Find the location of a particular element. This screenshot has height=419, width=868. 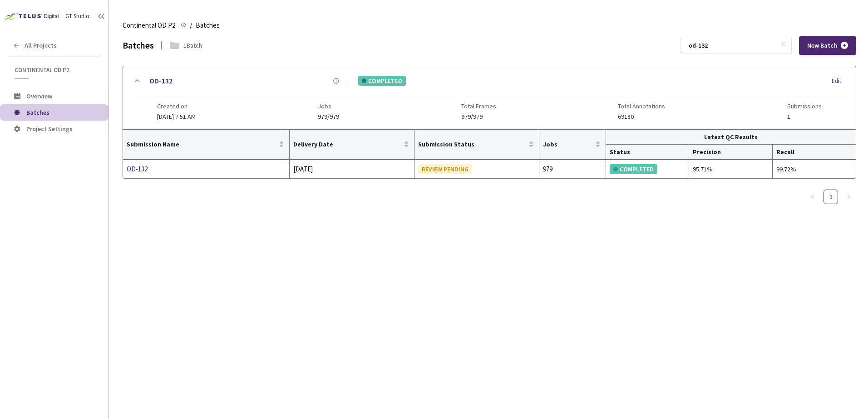

th: Submission Status is located at coordinates (477, 145).